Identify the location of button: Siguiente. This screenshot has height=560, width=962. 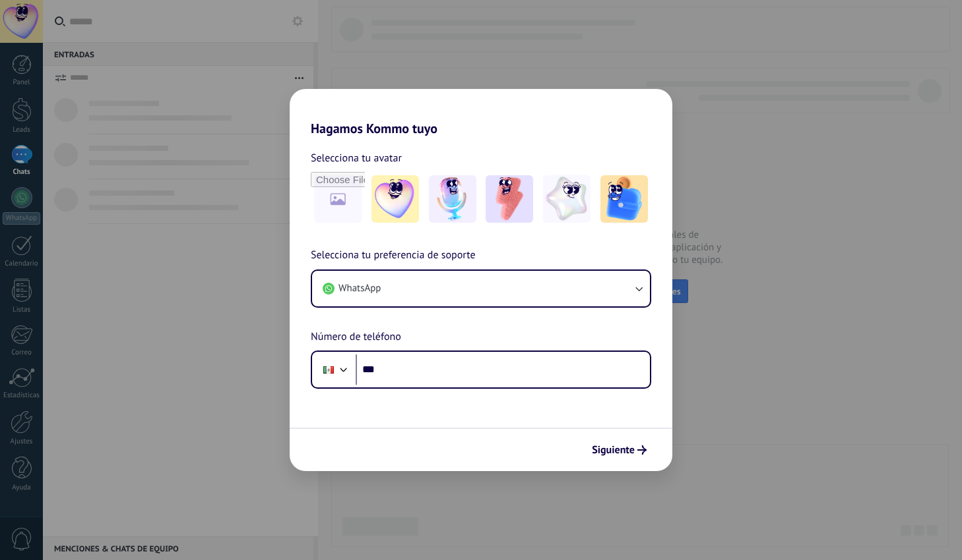
(619, 451).